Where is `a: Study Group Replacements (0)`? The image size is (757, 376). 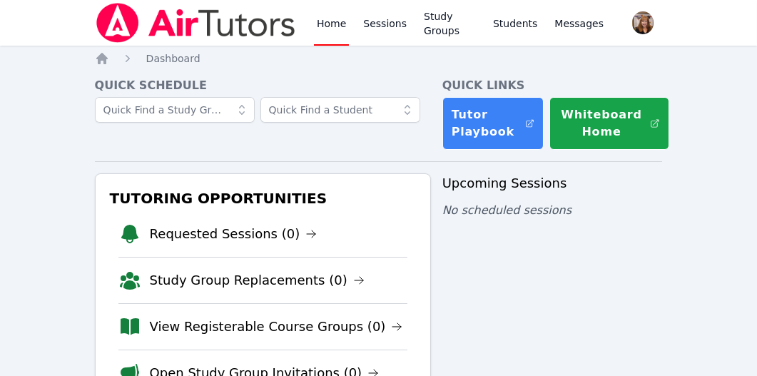
a: Study Group Replacements (0) is located at coordinates (257, 281).